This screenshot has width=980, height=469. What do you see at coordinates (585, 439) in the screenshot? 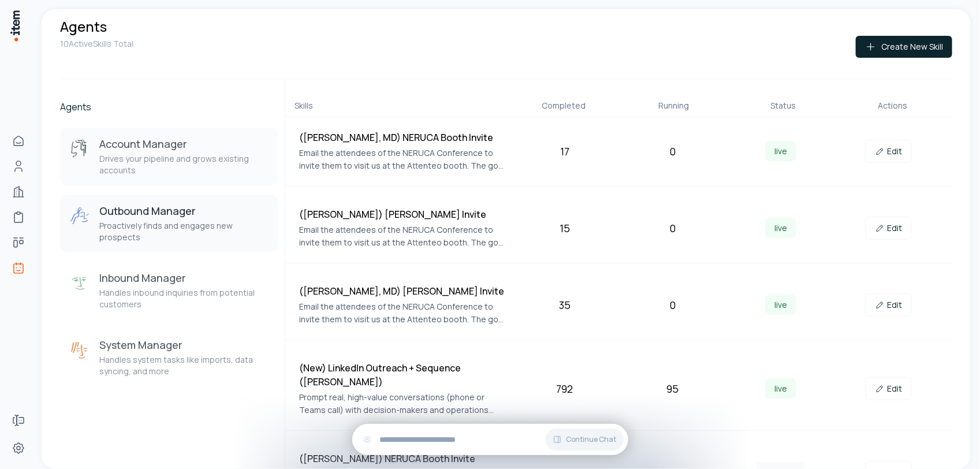
I see `button: Continue Chat` at bounding box center [585, 439].